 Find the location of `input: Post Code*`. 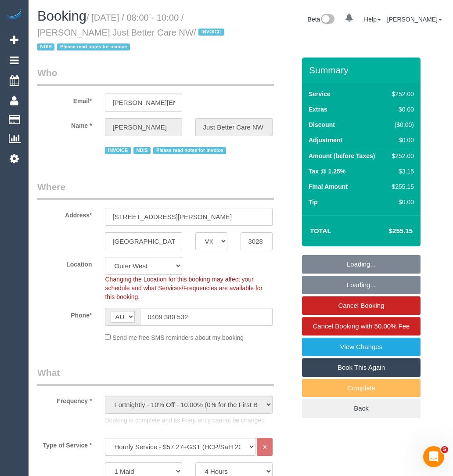

input: Post Code* is located at coordinates (257, 241).